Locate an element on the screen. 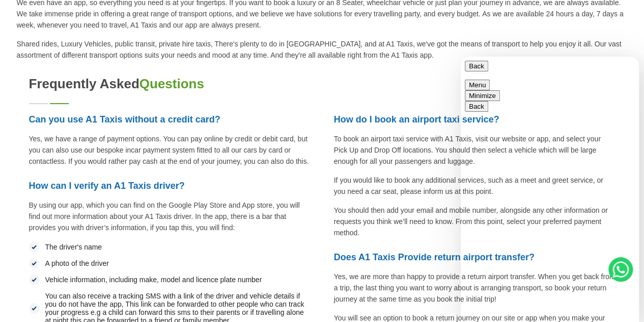 This screenshot has width=644, height=322. p: Yes, we have a range of payment options. You can pay online by credit or debit card, but you can ... is located at coordinates (169, 150).